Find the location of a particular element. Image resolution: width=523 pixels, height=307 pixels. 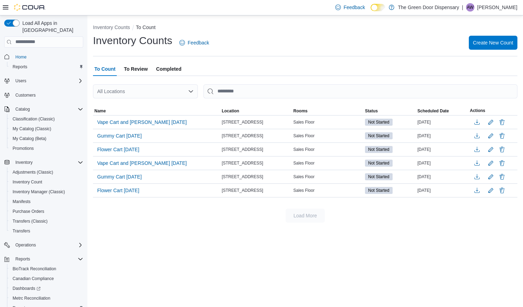

a: My Catalog (Classic) is located at coordinates (32, 129).